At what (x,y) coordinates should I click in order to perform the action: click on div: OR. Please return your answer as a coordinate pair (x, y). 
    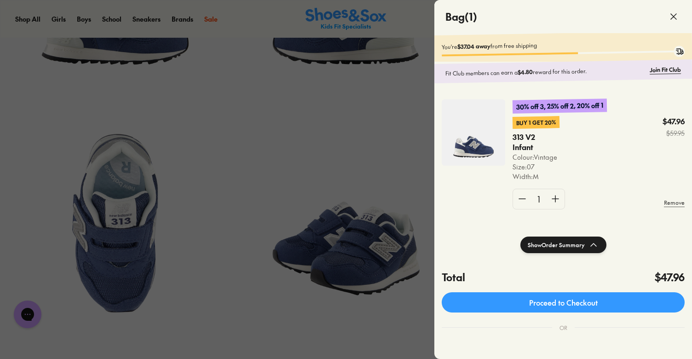
    Looking at the image, I should click on (563, 328).